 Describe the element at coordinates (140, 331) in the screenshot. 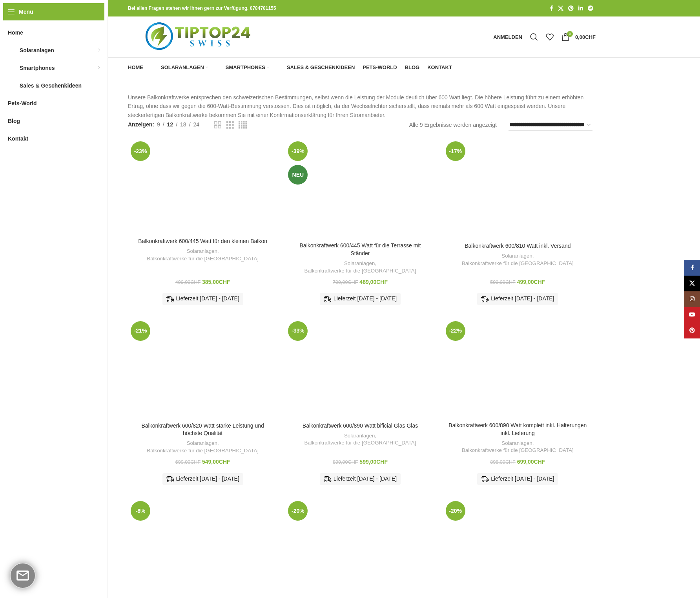

I see `span: -21%` at that location.